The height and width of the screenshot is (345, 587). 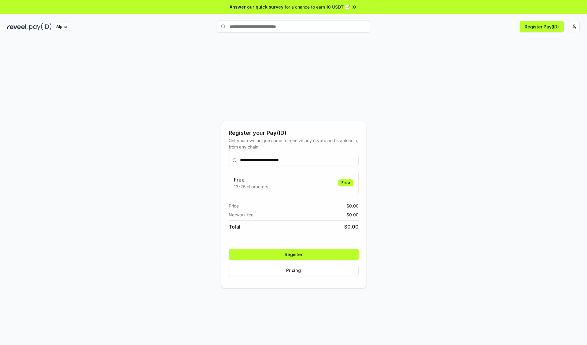 I want to click on div: Register your Pay(ID), so click(x=293, y=133).